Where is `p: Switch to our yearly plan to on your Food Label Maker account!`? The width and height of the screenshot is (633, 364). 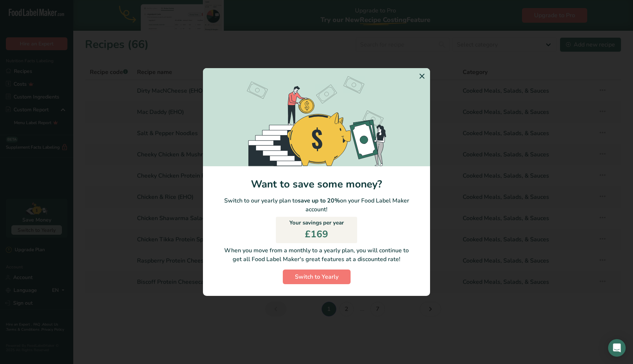 p: Switch to our yearly plan to on your Food Label Maker account! is located at coordinates (316, 205).